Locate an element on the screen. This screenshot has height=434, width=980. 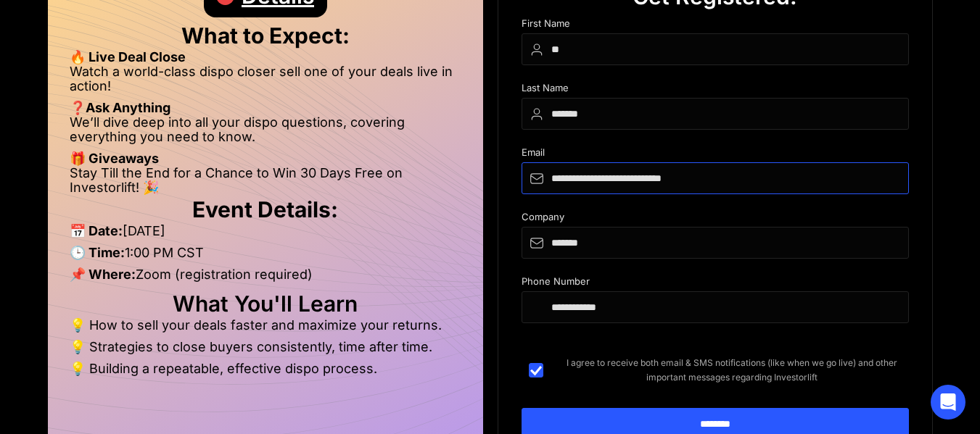
strong: What to Expect: is located at coordinates (265, 35).